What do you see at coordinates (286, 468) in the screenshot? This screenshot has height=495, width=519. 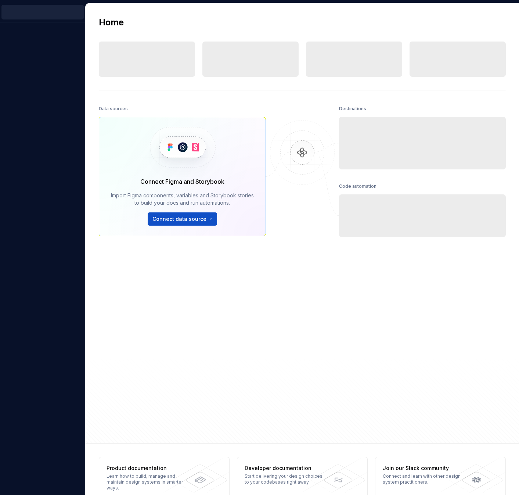 I see `div: Developer documentation` at bounding box center [286, 468].